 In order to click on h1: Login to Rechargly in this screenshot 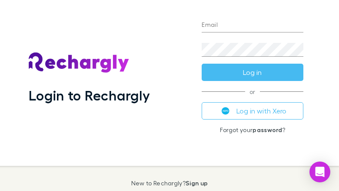, I will do `click(89, 95)`.